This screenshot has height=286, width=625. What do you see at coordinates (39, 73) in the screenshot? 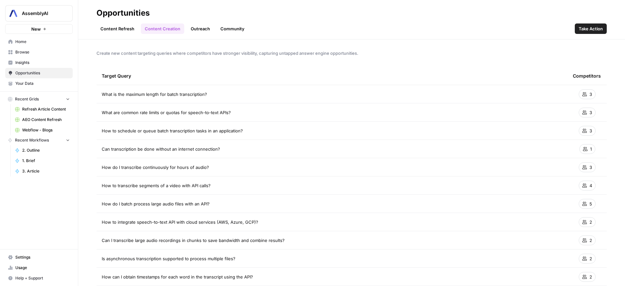
I see `a: Opportunities` at bounding box center [39, 73].